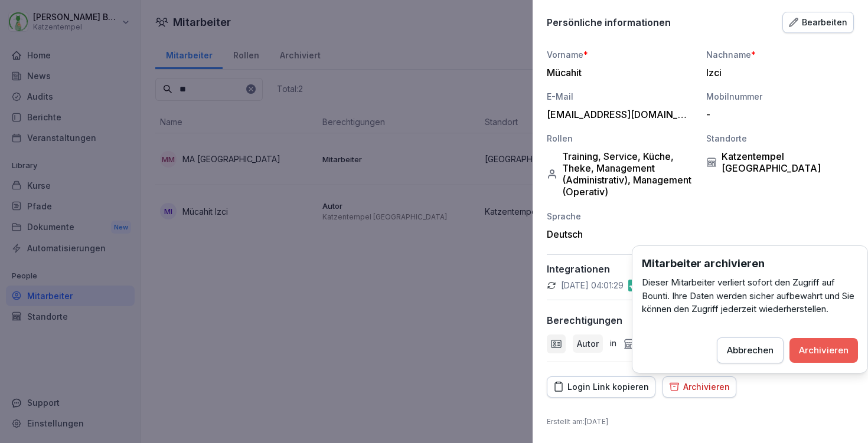 The height and width of the screenshot is (443, 868). I want to click on button: Login Link kopieren, so click(601, 387).